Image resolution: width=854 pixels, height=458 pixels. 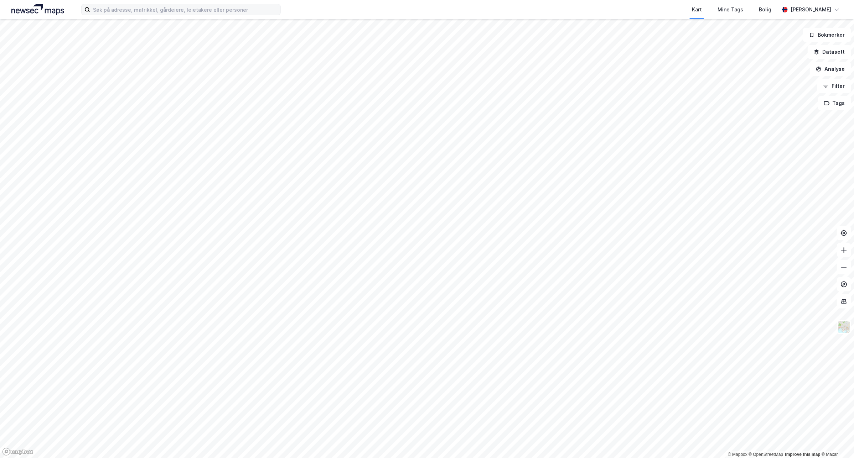 I want to click on button: Datasett, so click(x=829, y=52).